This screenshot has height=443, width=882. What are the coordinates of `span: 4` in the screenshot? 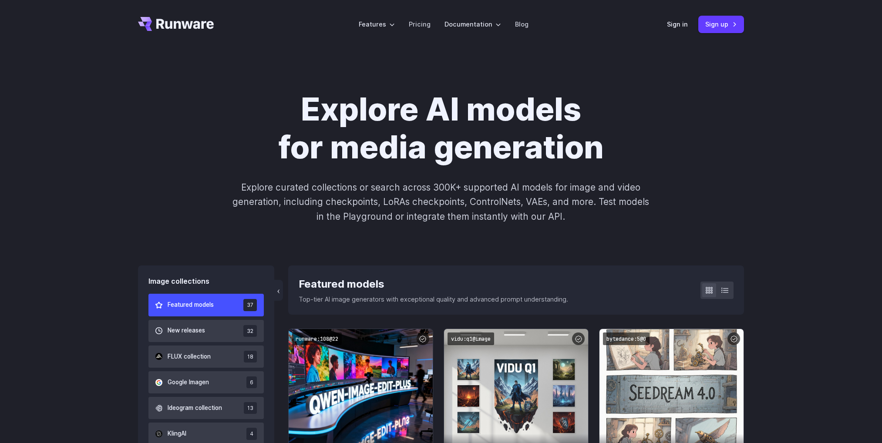 It's located at (252, 433).